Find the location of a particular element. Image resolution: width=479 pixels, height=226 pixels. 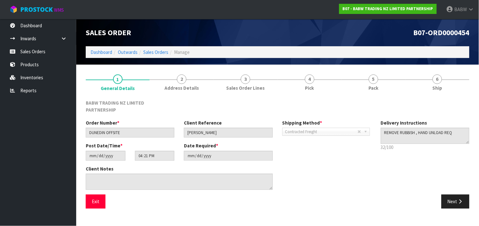

a: Outwards is located at coordinates (128, 52).